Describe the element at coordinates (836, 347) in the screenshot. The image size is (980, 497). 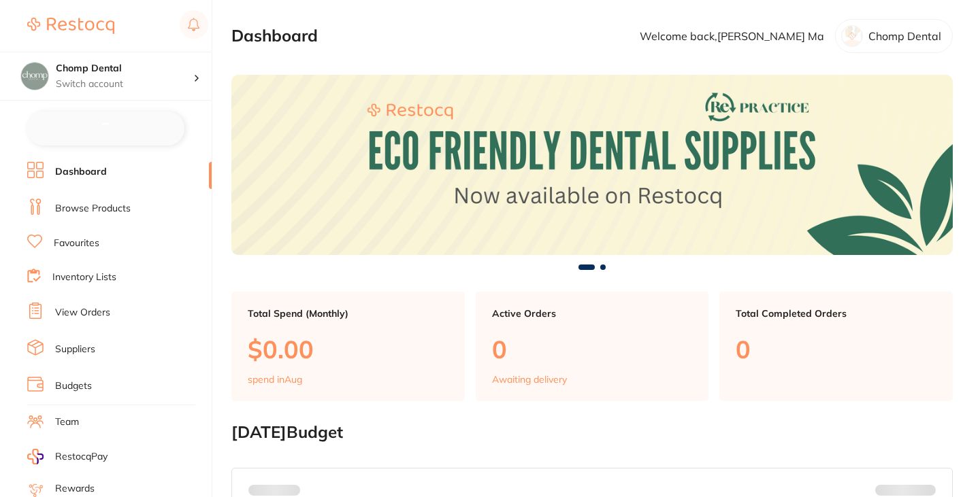
I see `a: Total Completed Orders0` at that location.